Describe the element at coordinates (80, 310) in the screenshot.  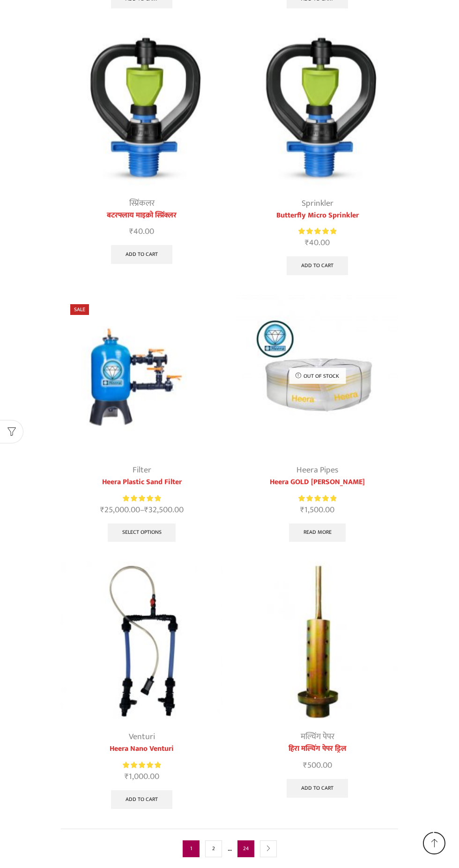
I see `span: Sale` at that location.